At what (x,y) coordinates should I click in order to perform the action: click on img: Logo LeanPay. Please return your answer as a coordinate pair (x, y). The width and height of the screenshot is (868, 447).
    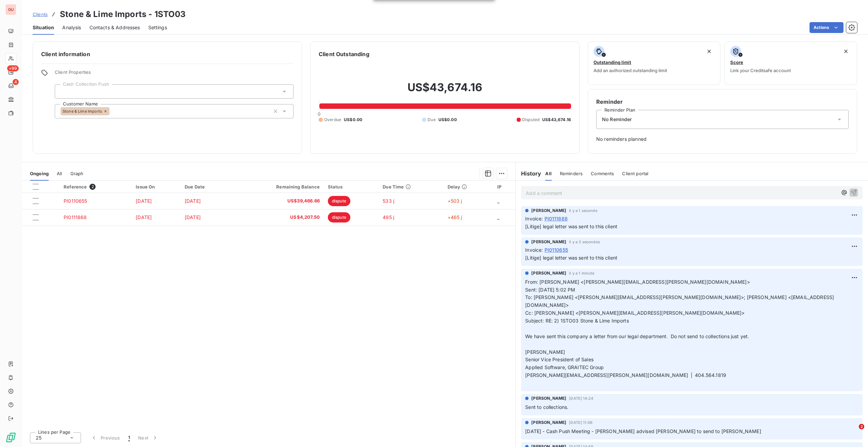
    Looking at the image, I should click on (11, 438).